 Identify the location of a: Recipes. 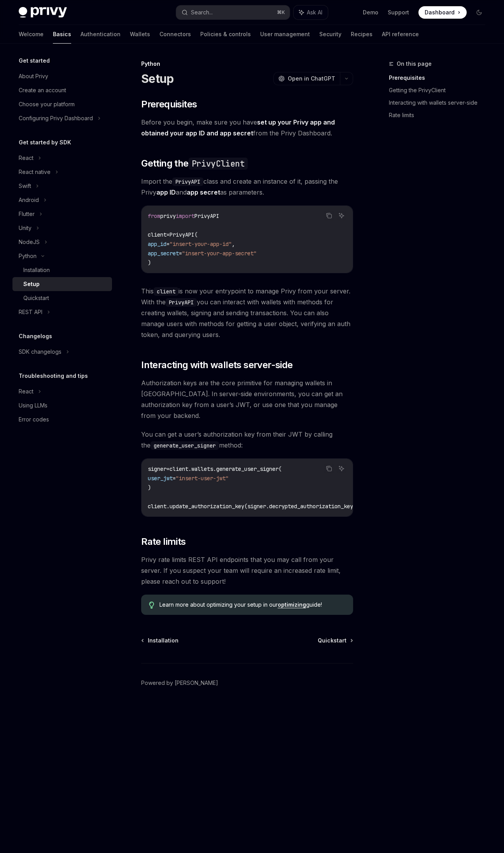
(362, 34).